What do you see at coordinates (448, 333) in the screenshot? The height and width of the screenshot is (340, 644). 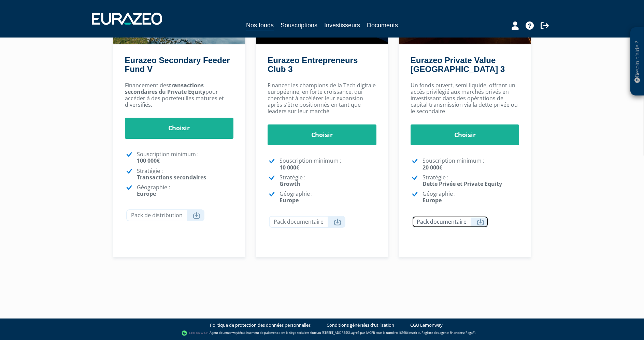 I see `a: Registre des agents financiers (Regafi)` at bounding box center [448, 333].